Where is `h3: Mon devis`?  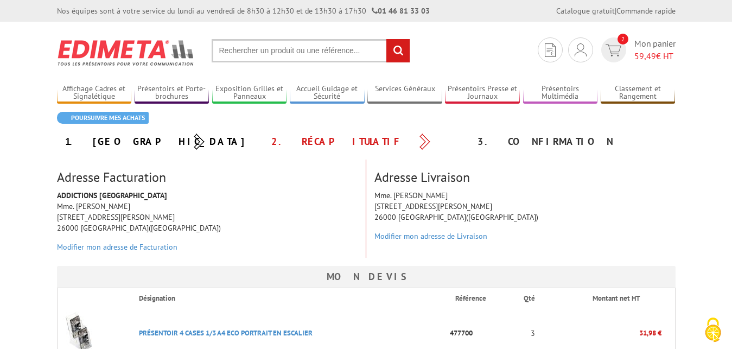
h3: Mon devis is located at coordinates (366, 277).